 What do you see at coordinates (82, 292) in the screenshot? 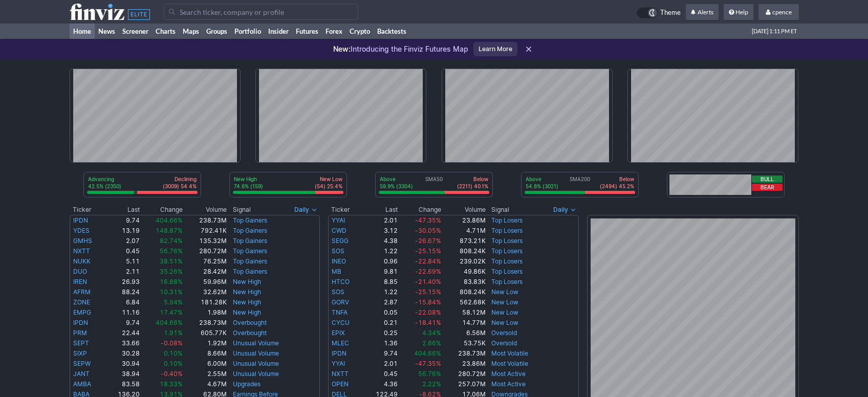
I see `a: AFRM` at bounding box center [82, 292].